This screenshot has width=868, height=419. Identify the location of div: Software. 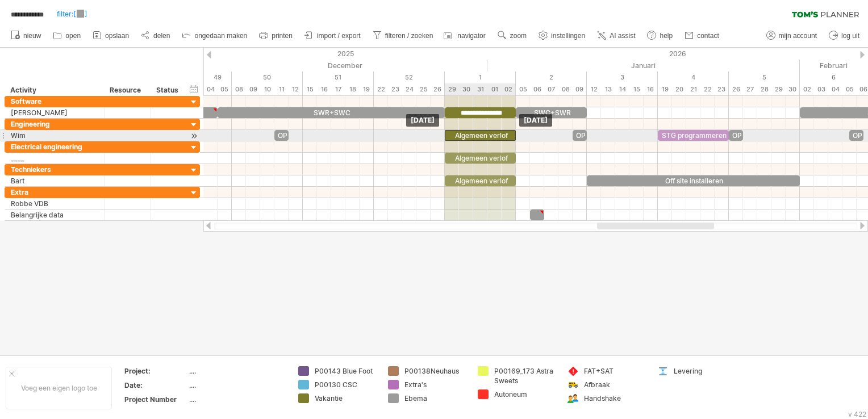
(55, 101).